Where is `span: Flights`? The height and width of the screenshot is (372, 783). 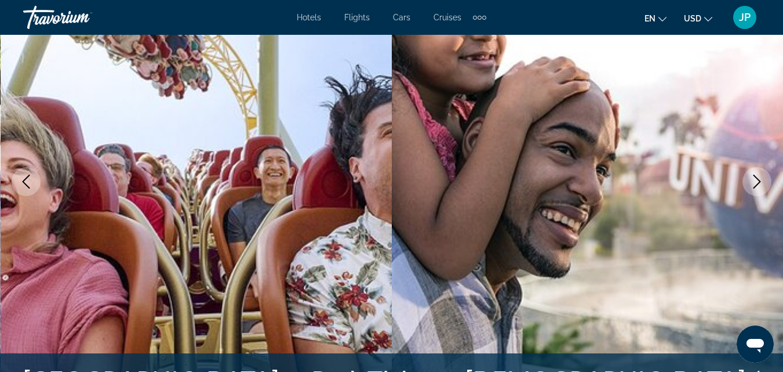 span: Flights is located at coordinates (357, 17).